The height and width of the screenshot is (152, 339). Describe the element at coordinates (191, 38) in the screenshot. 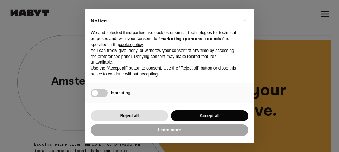

I see `strong: “marketing (personalized ads)”` at that location.